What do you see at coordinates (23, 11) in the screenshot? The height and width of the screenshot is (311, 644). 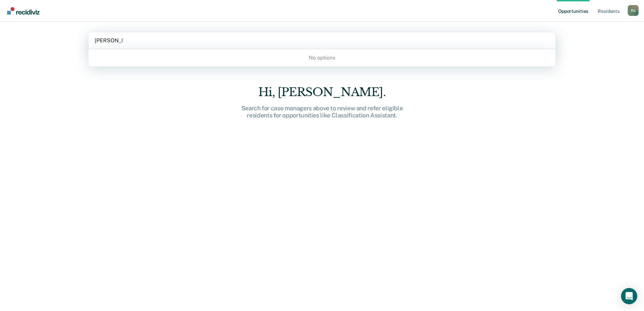 I see `img: Recidiviz` at bounding box center [23, 11].